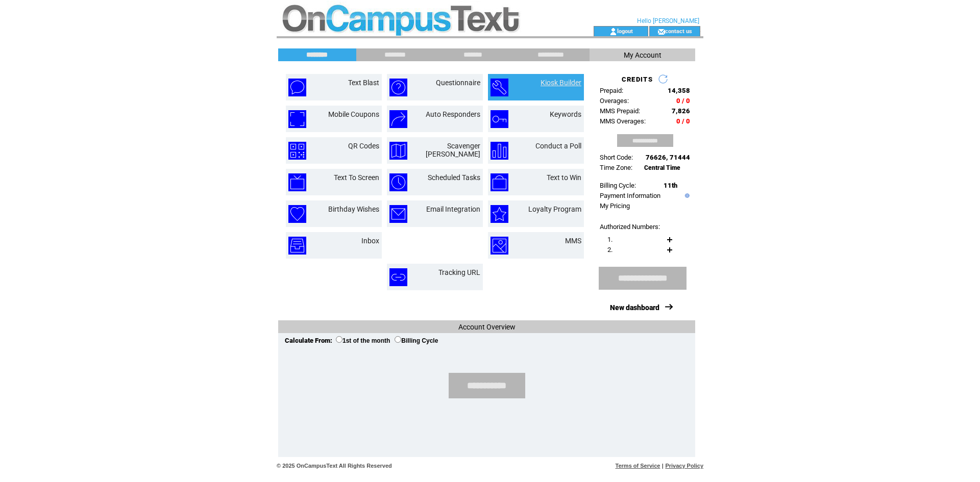 The width and height of the screenshot is (980, 482). I want to click on img: email-integration.png, so click(398, 213).